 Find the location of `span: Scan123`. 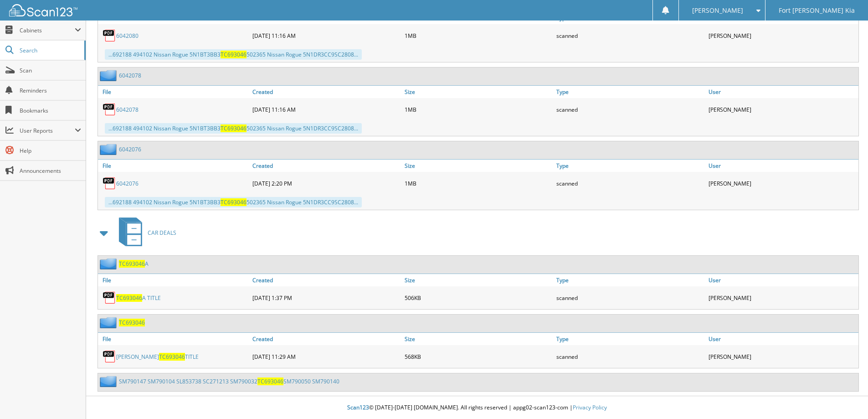

span: Scan123 is located at coordinates (358, 407).